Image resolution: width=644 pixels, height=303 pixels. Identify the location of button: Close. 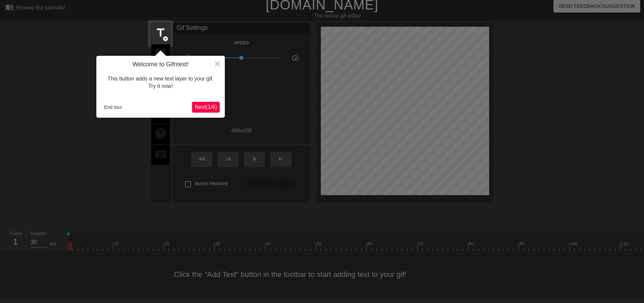
(218, 64).